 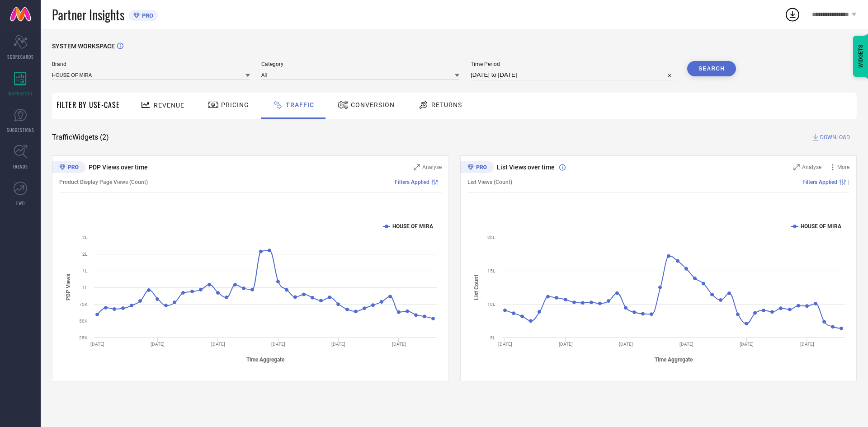 I want to click on text: 5L, so click(x=492, y=338).